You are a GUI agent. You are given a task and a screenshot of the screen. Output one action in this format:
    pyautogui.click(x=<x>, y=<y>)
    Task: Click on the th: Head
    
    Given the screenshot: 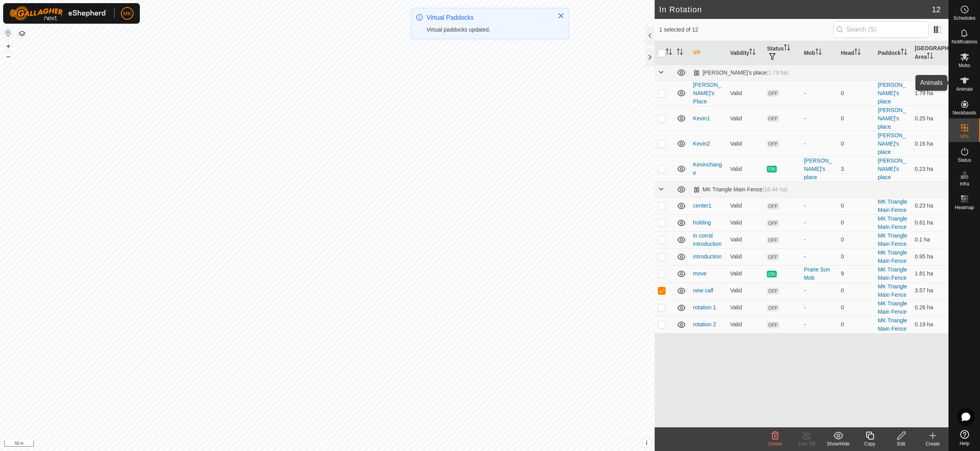 What is the action you would take?
    pyautogui.click(x=857, y=53)
    